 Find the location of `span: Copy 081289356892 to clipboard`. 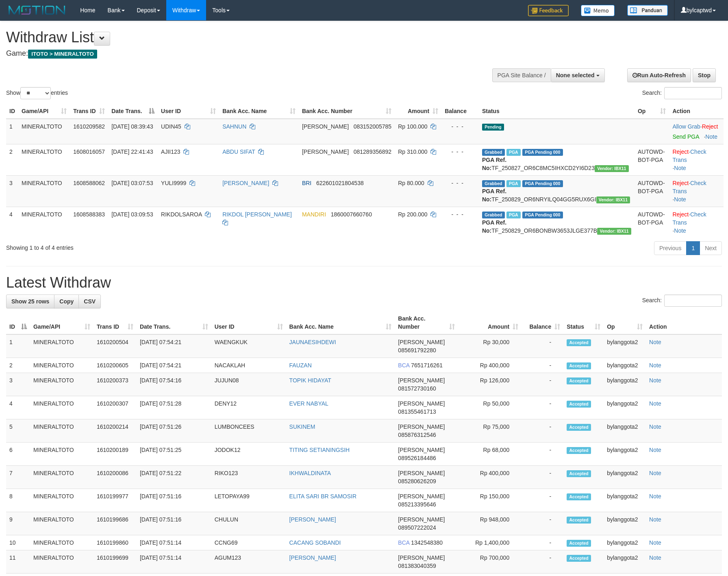

span: Copy 081289356892 to clipboard is located at coordinates (372, 152).